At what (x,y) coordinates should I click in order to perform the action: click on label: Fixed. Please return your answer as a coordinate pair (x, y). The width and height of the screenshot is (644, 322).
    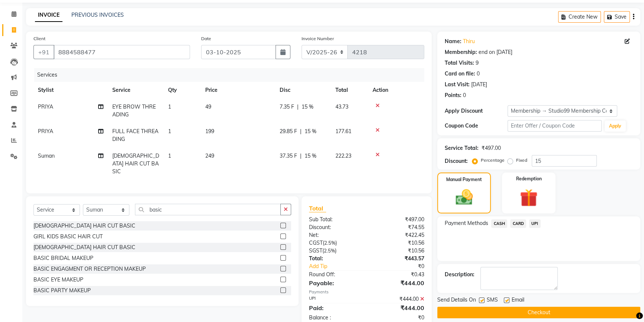
    Looking at the image, I should click on (522, 160).